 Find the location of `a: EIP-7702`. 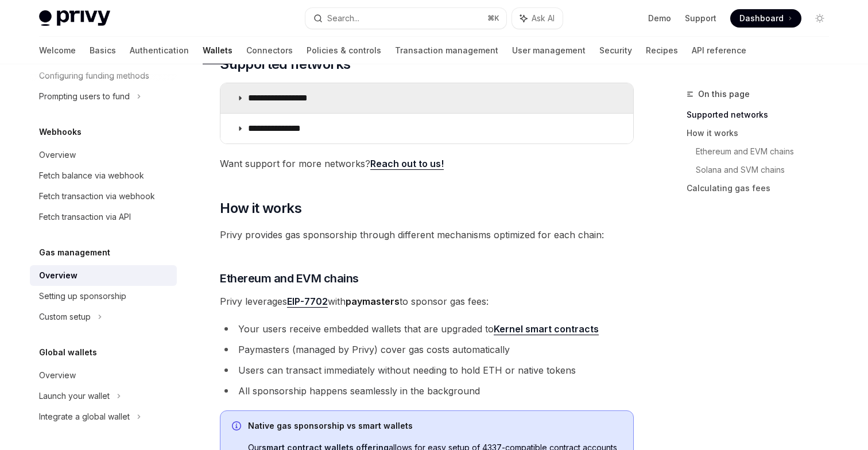

a: EIP-7702 is located at coordinates (307, 301).